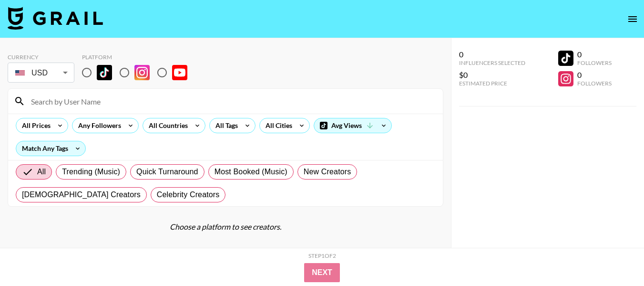  What do you see at coordinates (41, 73) in the screenshot?
I see `div: USD` at bounding box center [41, 73].